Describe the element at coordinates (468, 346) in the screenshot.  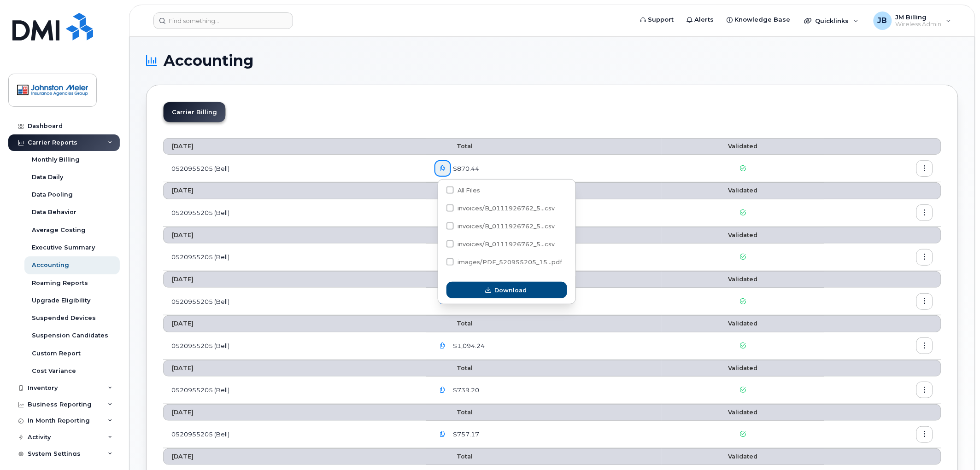
I see `span: $1,094.24` at that location.